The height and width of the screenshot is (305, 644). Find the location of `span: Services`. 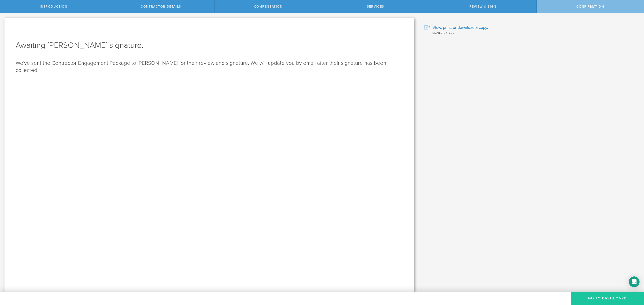

span: Services is located at coordinates (375, 7).